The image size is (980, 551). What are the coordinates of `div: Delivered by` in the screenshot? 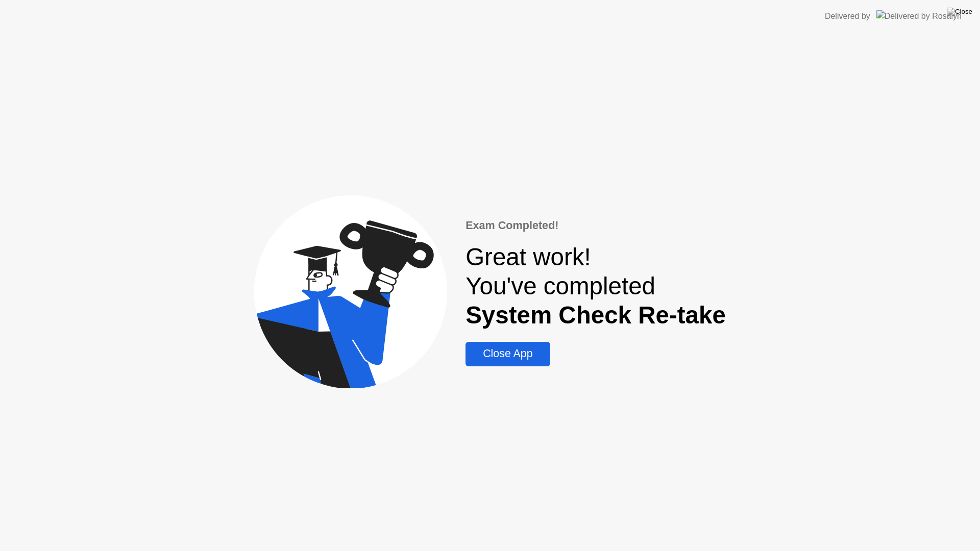 It's located at (847, 16).